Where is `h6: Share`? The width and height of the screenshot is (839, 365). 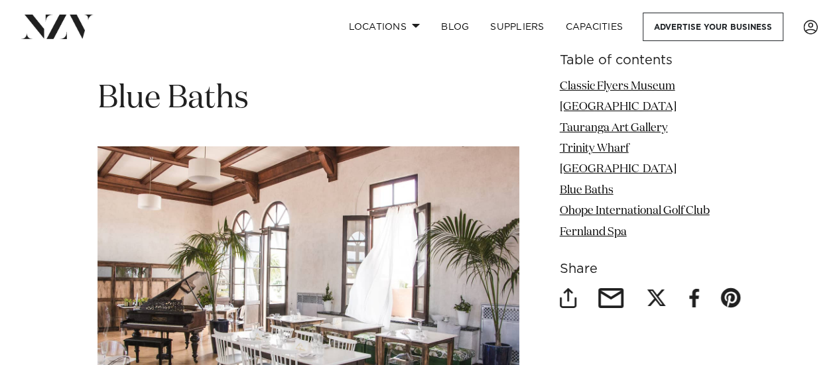 h6: Share is located at coordinates (650, 270).